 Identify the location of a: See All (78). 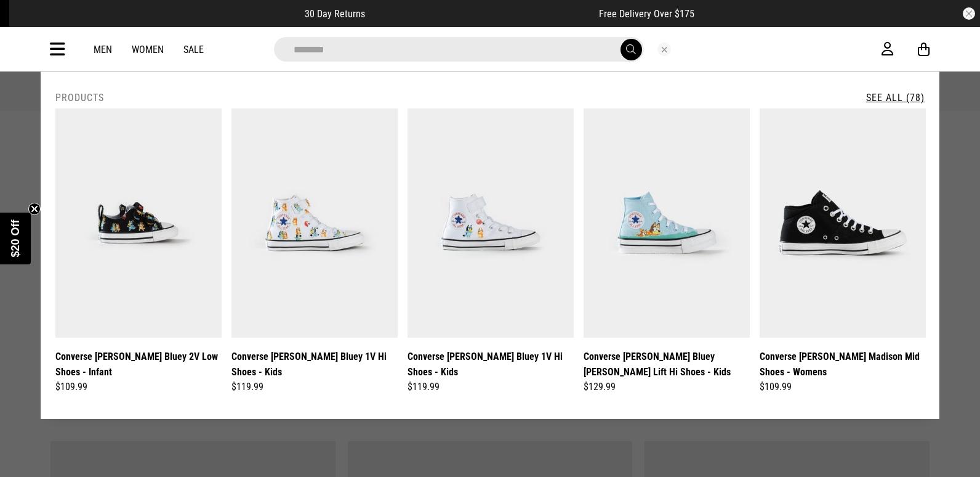
(896, 98).